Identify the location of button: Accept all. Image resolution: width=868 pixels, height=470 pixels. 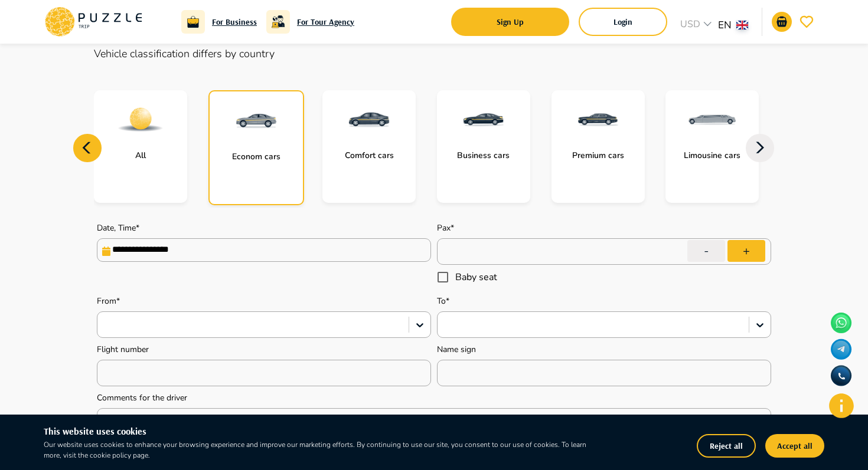
(795, 446).